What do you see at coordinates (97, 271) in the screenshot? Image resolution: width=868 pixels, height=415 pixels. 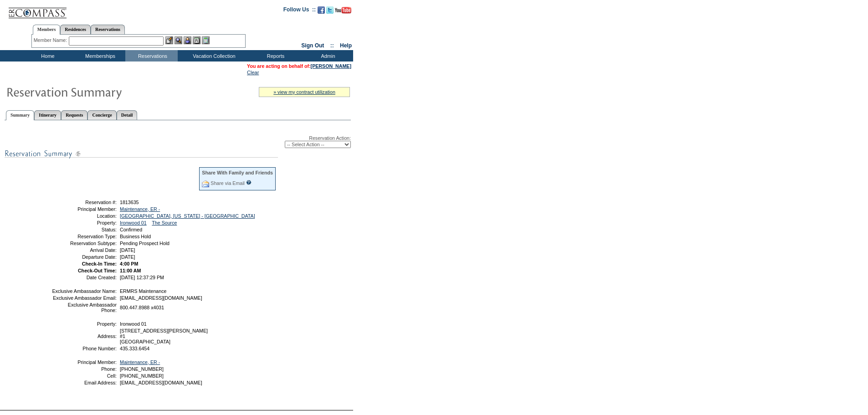 I see `strong: Check-Out Time:` at bounding box center [97, 271].